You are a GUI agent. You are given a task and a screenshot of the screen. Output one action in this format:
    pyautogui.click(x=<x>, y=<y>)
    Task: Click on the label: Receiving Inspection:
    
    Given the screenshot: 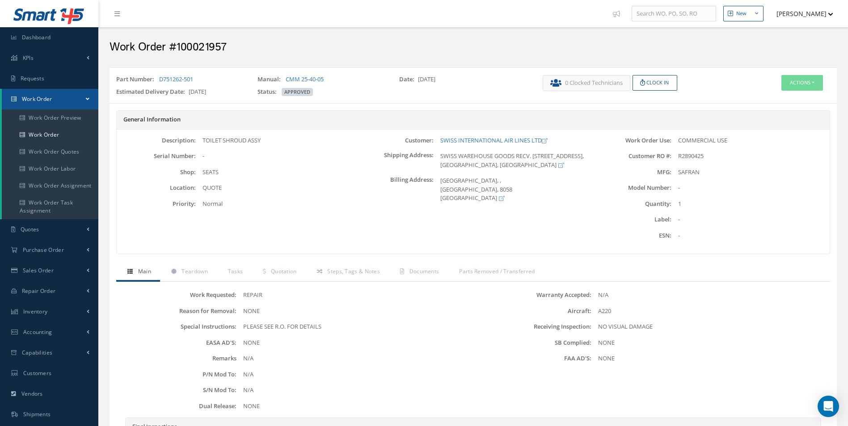 What is the action you would take?
    pyautogui.click(x=532, y=327)
    